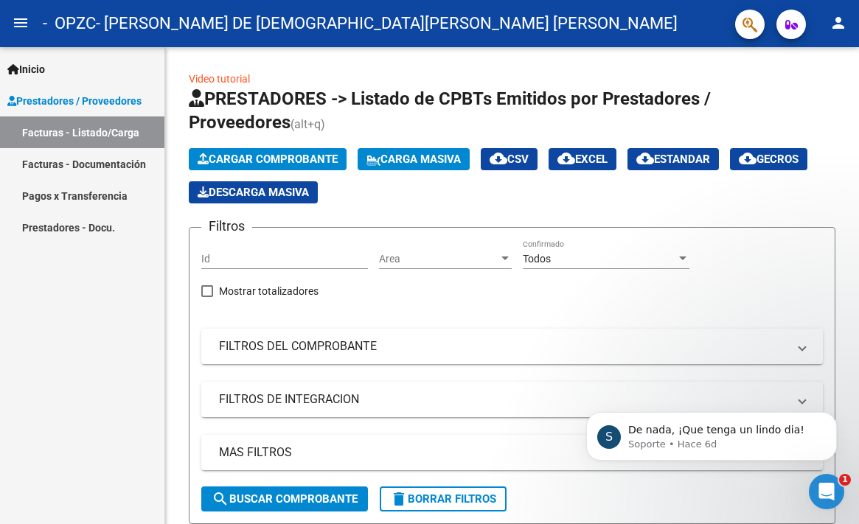 The width and height of the screenshot is (859, 524). What do you see at coordinates (226, 226) in the screenshot?
I see `h3: Filtros` at bounding box center [226, 226].